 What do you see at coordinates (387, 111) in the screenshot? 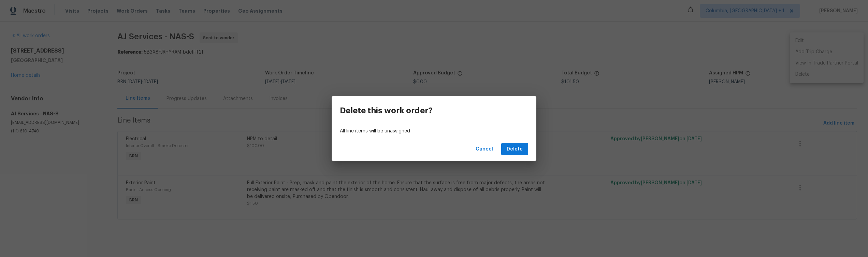
I see `h3: Delete this work order?` at bounding box center [387, 111].